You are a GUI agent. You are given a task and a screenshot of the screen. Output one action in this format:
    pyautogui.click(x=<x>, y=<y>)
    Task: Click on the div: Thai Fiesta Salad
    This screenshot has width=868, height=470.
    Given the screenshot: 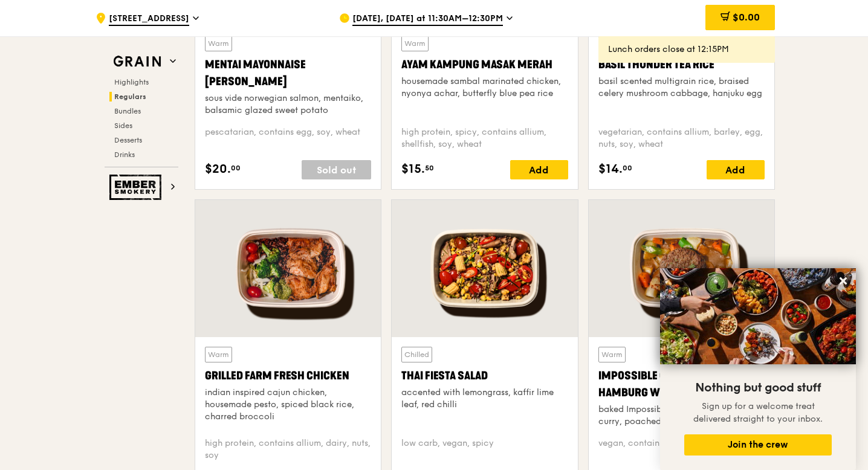 What is the action you would take?
    pyautogui.click(x=484, y=376)
    